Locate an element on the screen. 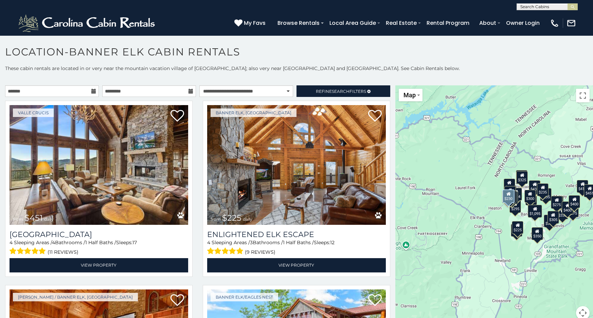  span: Map is located at coordinates (410, 95).